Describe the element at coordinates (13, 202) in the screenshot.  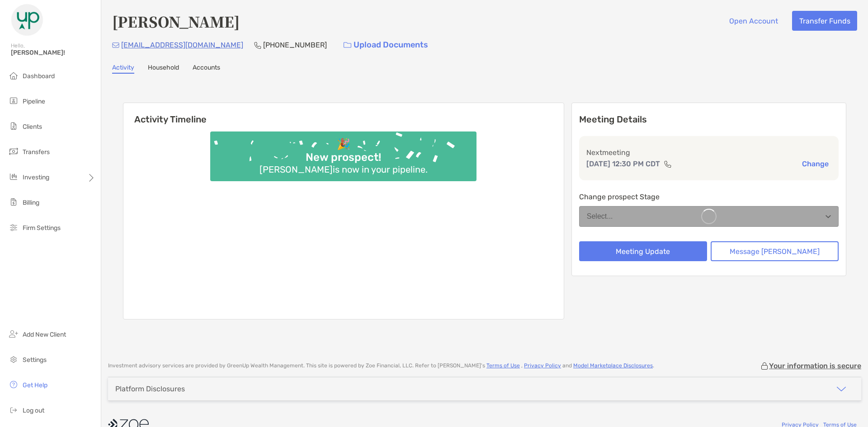
I see `img: billing icon` at that location.